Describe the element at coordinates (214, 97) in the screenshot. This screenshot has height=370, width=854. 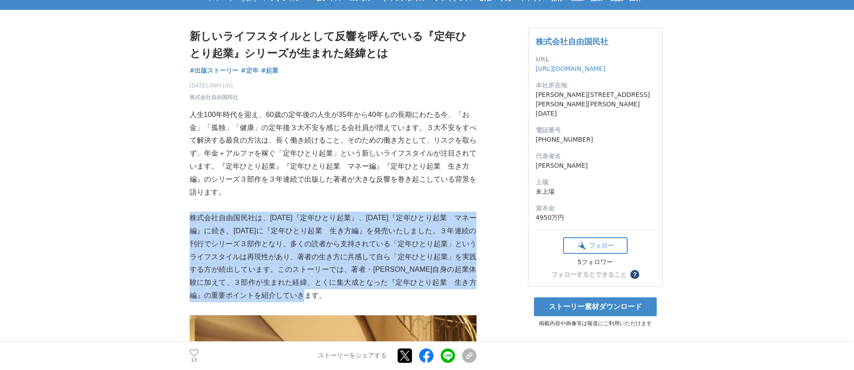
I see `span: 株式会社自由国民社` at that location.